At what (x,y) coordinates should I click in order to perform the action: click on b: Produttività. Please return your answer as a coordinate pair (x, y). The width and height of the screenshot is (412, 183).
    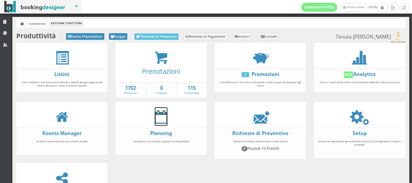
    Looking at the image, I should click on (36, 36).